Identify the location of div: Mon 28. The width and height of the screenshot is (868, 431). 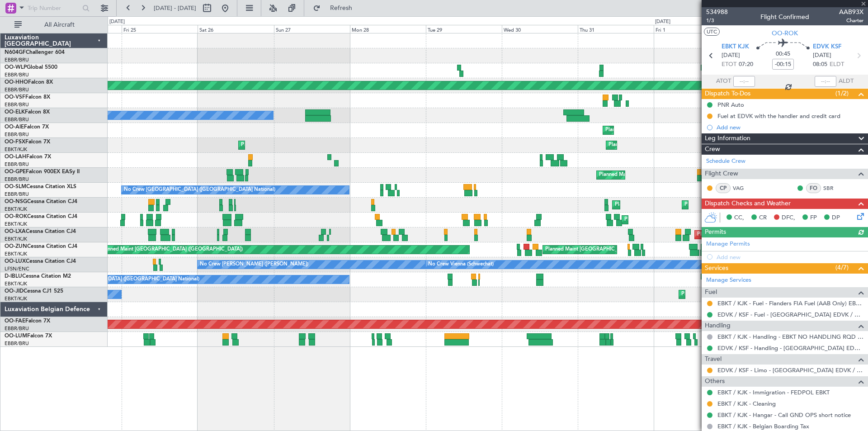
(388, 29).